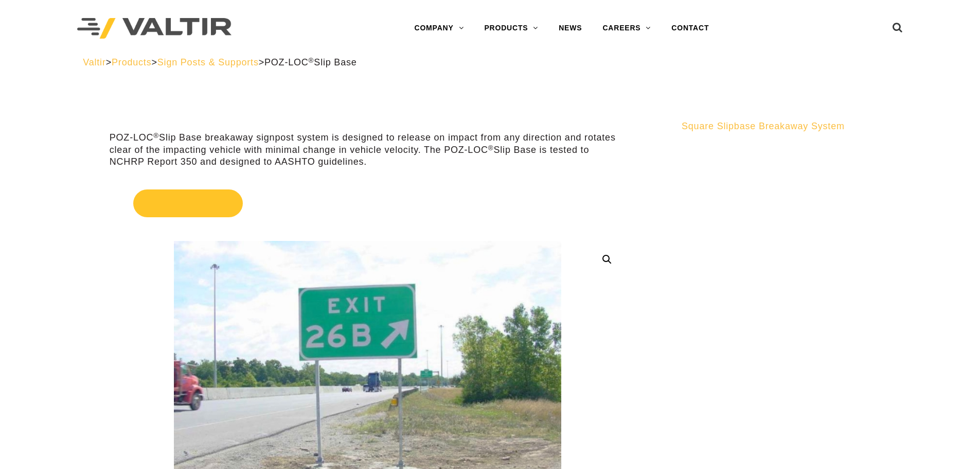 This screenshot has width=980, height=469. I want to click on span: Sign Posts & Supports, so click(208, 62).